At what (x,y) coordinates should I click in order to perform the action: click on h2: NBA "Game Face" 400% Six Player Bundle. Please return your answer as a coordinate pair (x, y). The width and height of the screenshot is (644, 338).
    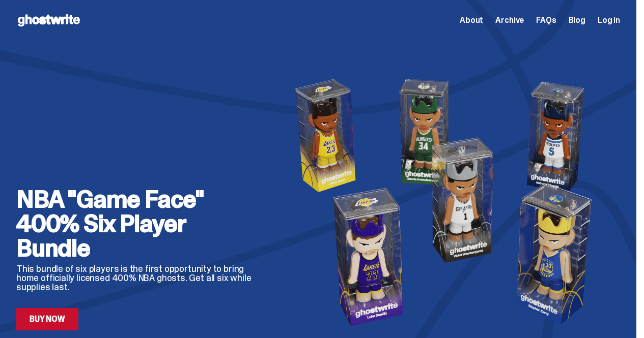
    Looking at the image, I should click on (139, 224).